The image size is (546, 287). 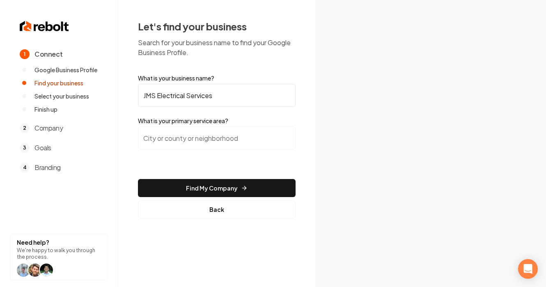 What do you see at coordinates (46, 270) in the screenshot?
I see `img: help icon arwin` at bounding box center [46, 270].